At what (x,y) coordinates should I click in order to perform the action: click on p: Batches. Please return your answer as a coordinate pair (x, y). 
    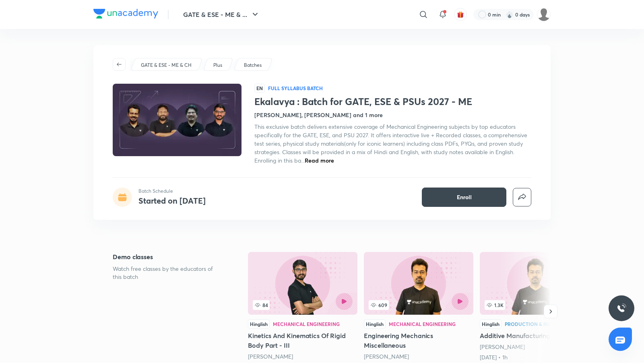
    Looking at the image, I should click on (253, 65).